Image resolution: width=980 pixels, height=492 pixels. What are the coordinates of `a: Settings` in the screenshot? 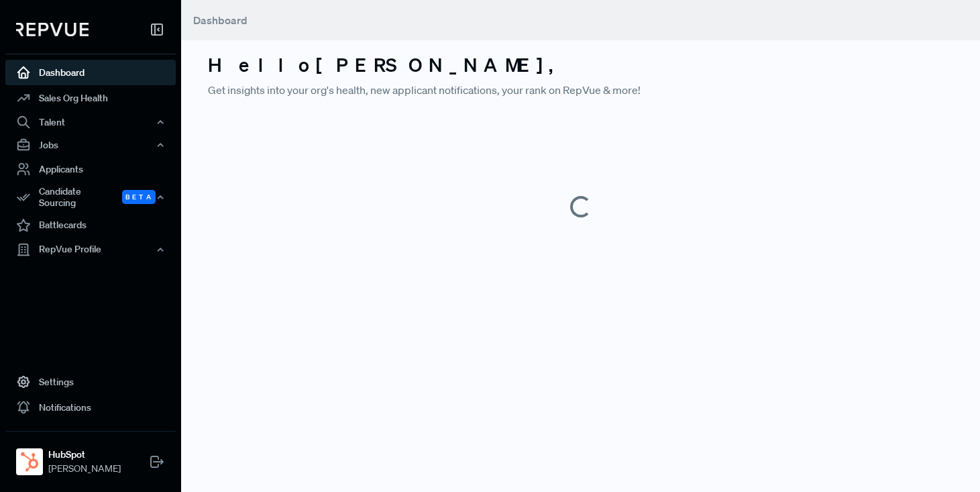 It's located at (90, 381).